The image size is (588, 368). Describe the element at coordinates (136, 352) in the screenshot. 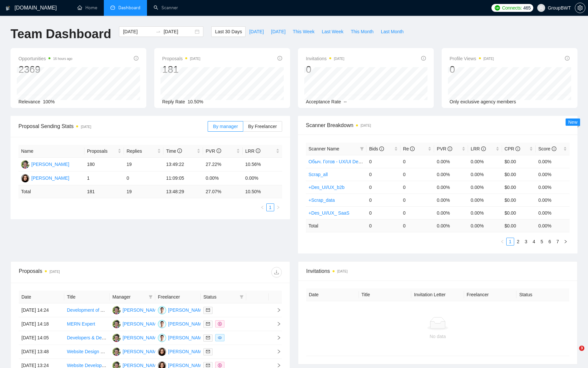

I see `a: Website Design & Development for Senior Housing Accounting Firm` at that location.